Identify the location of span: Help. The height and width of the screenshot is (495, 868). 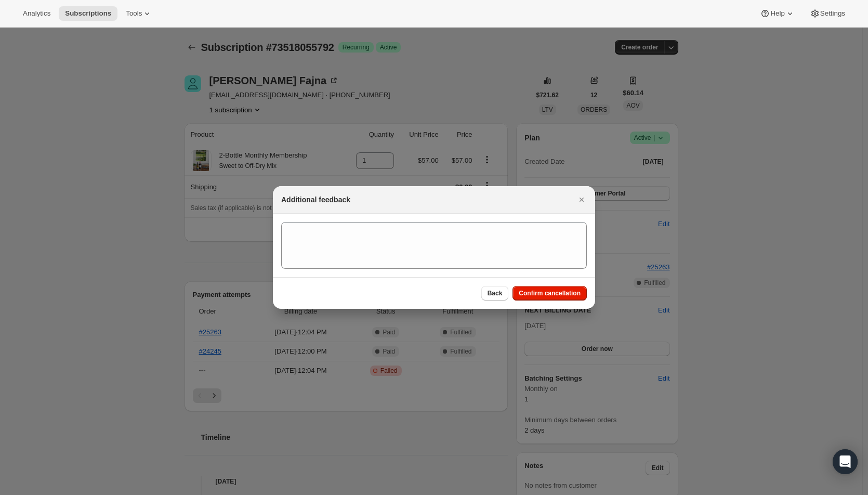
(777, 14).